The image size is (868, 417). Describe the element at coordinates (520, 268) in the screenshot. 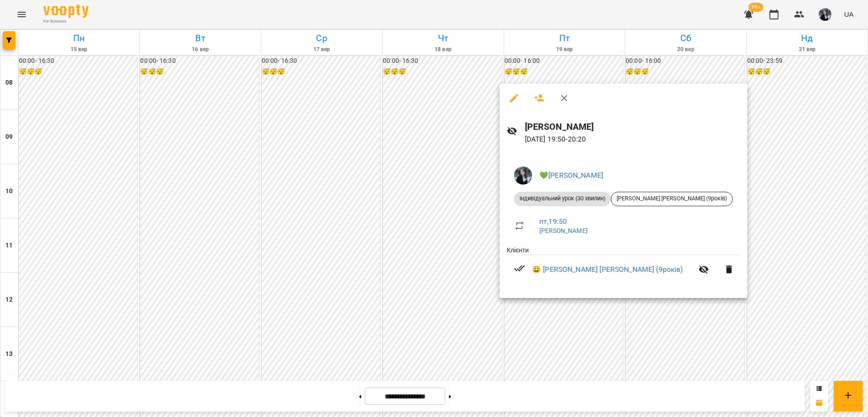

I see `svg: Візит сплачено` at that location.